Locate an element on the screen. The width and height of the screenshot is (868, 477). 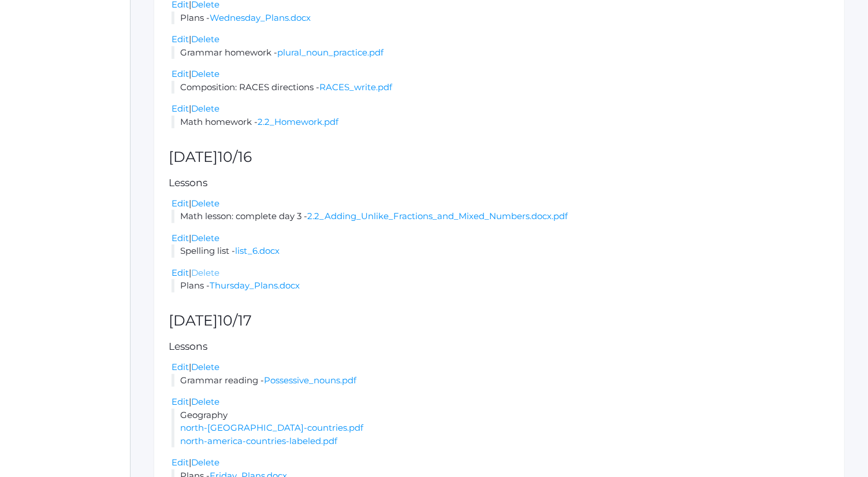
a: Wednesday_Plans.docx is located at coordinates (260, 17).